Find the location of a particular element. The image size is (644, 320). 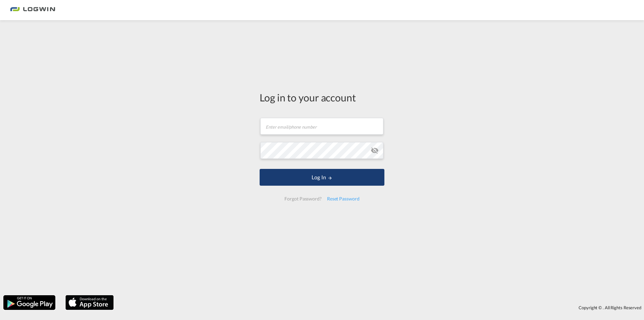

img: bc73a0e0d8c111efacd525e4c8ad7d32.png is located at coordinates (33, 10).